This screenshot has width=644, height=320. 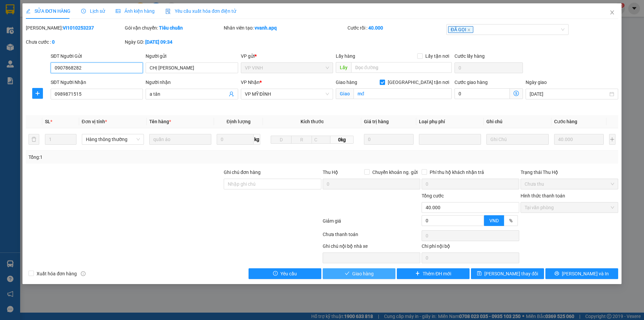 I want to click on input: Ghi chú đơn hàng, so click(x=272, y=184).